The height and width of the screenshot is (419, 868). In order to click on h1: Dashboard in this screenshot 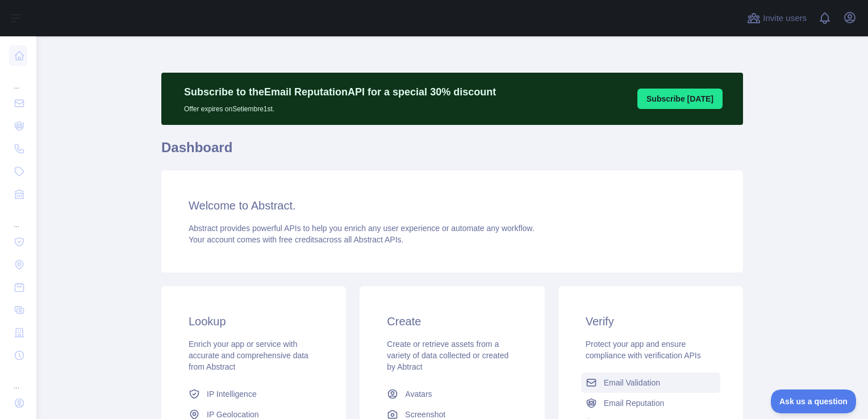, I will do `click(452, 152)`.